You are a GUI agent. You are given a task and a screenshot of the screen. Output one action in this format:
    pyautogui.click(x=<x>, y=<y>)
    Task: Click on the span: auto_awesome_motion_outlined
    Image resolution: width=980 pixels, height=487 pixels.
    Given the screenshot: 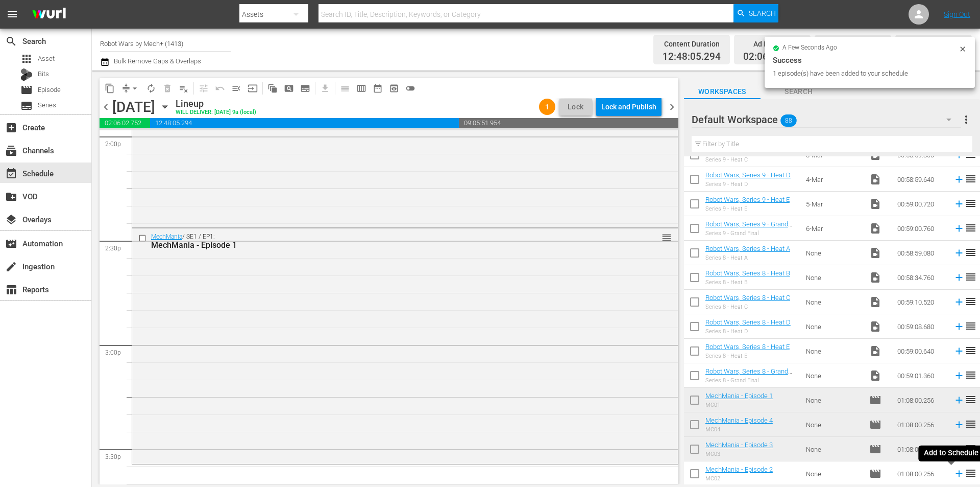 What is the action you would take?
    pyautogui.click(x=273, y=88)
    